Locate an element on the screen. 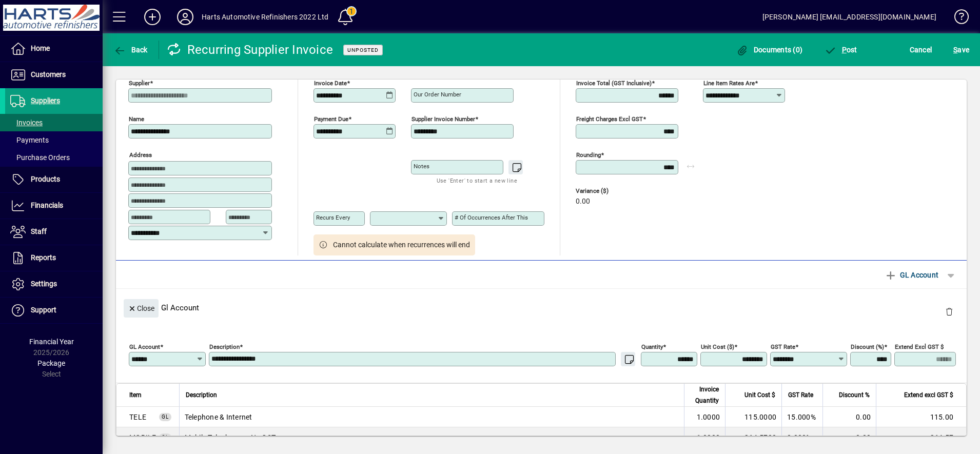 The image size is (980, 454). td: 264.5700 is located at coordinates (753, 438).